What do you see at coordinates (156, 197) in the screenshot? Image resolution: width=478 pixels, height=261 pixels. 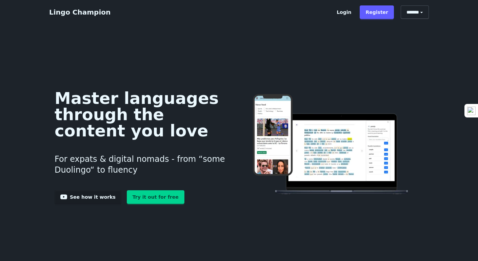 I see `a: Try it out for free` at bounding box center [156, 197].